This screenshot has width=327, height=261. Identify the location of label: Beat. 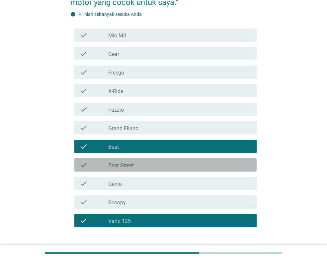
(113, 147).